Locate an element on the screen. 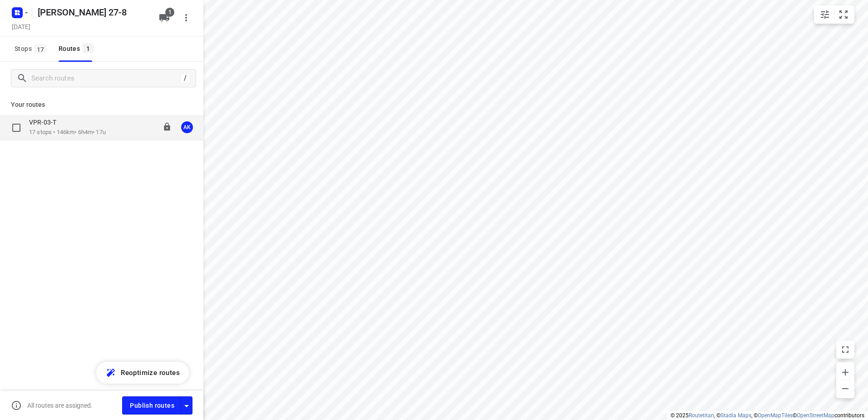 The image size is (868, 420). a: Routetitan is located at coordinates (702, 415).